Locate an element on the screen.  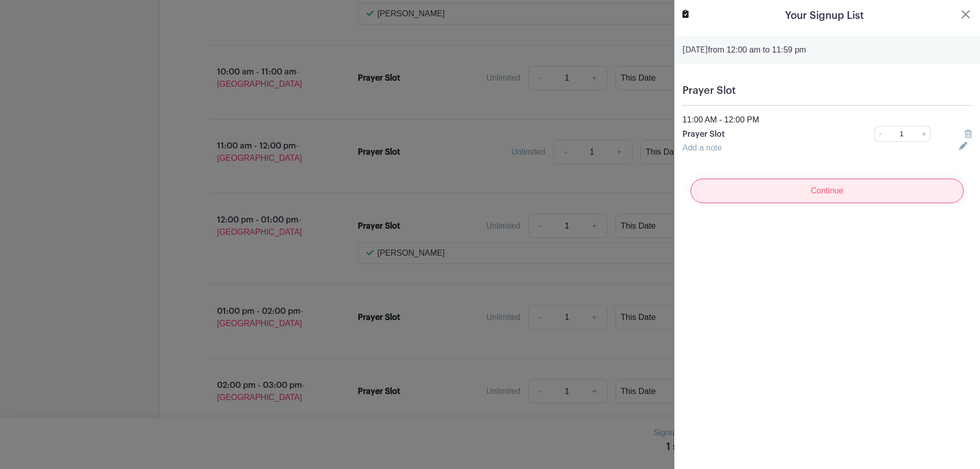
div: 11:00 AM - 12:00 PM is located at coordinates (827, 120).